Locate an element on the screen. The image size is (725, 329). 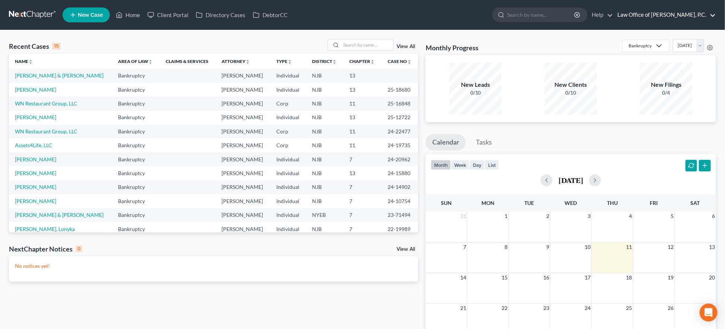
a: Typeunfold_more is located at coordinates (284, 61).